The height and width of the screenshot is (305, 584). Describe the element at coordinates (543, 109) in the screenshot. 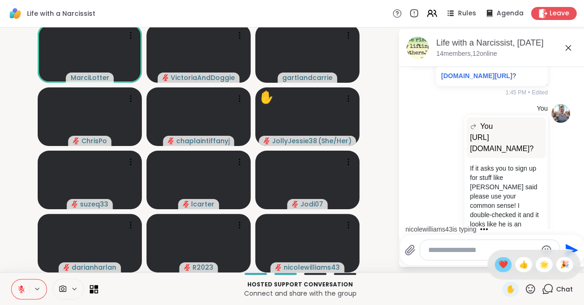

I see `h4: You` at that location.